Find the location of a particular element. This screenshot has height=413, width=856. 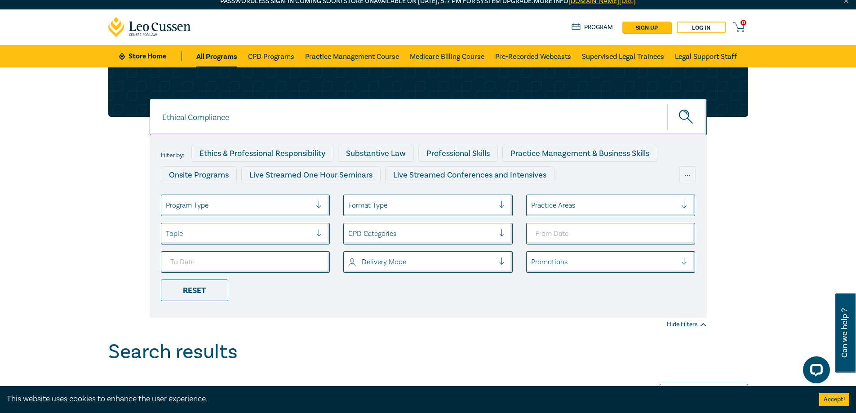

div: National Programs is located at coordinates (560, 196).